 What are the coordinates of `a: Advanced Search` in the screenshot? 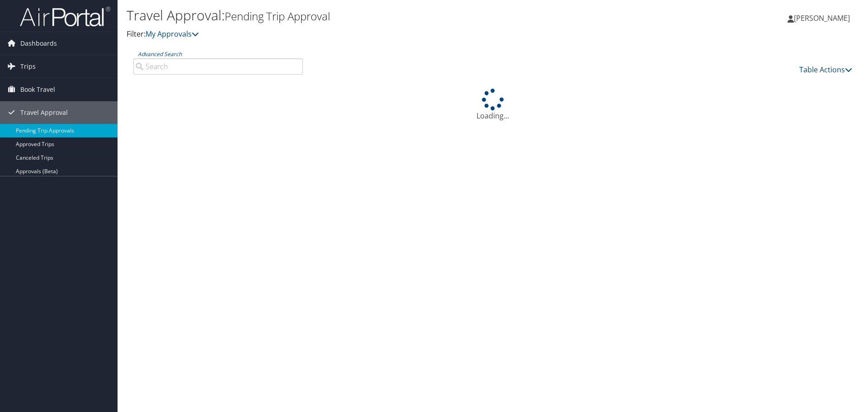 It's located at (160, 54).